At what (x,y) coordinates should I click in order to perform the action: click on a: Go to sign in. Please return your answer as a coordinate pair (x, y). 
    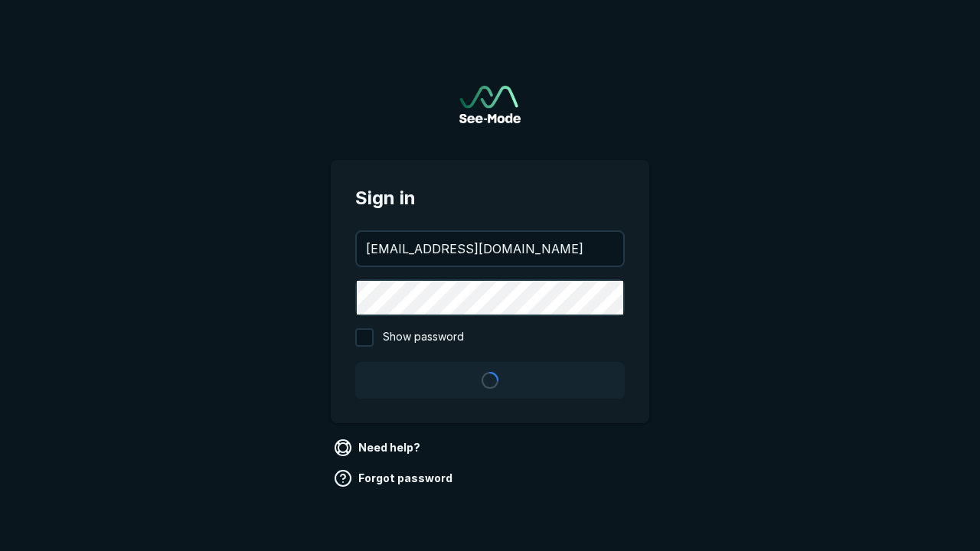
    Looking at the image, I should click on (490, 104).